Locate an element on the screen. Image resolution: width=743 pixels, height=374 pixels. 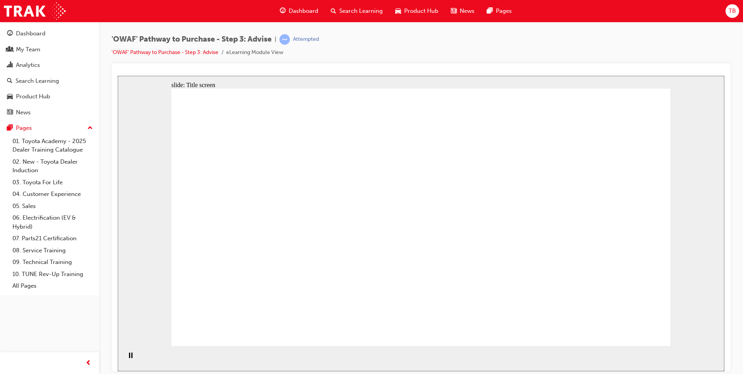
a: Search Learning is located at coordinates (49, 81).